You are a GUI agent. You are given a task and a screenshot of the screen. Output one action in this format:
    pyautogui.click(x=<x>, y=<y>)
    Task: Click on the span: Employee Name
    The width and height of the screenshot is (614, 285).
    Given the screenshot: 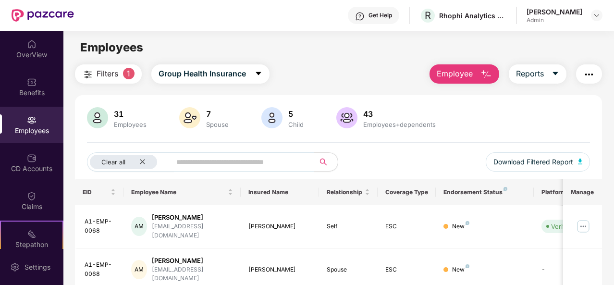 What is the action you would take?
    pyautogui.click(x=178, y=192)
    